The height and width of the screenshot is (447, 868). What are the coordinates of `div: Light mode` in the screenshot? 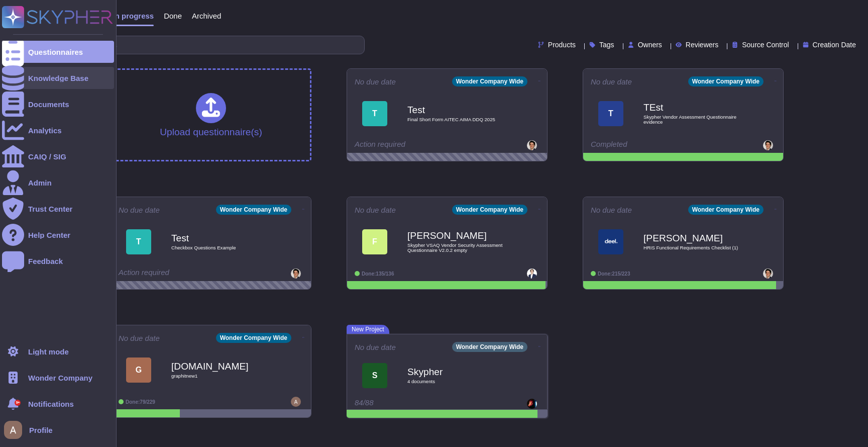 It's located at (48, 352).